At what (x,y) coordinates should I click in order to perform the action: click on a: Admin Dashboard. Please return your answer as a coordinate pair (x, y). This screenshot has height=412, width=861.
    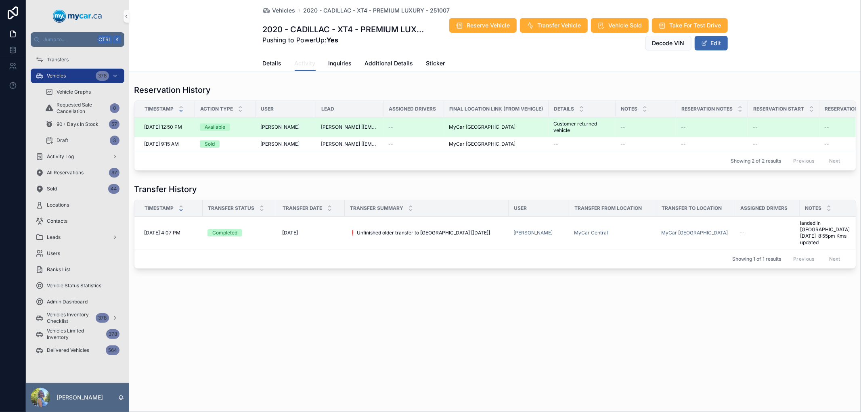
    Looking at the image, I should click on (78, 302).